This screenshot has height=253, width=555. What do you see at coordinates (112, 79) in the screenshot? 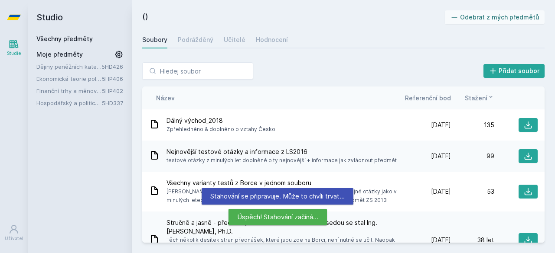
I see `font: 5HP406` at bounding box center [112, 79].